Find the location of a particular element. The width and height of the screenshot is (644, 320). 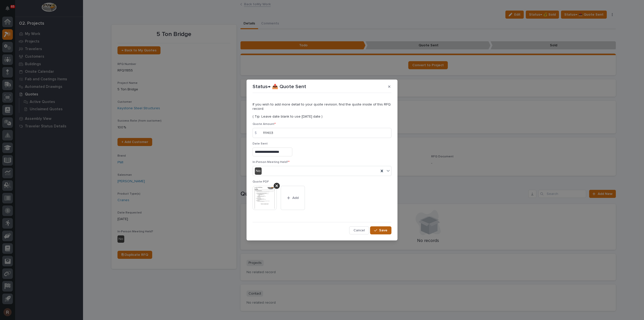

p: If you wish to add more detail to your quote revision, find the quote inside of this RFQ record. is located at coordinates (322, 107).